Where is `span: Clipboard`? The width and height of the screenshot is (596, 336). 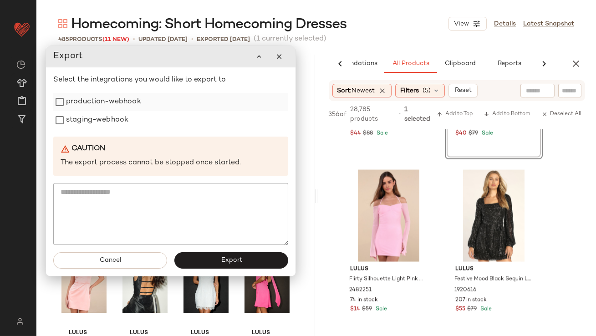
span: Clipboard is located at coordinates (459, 64).